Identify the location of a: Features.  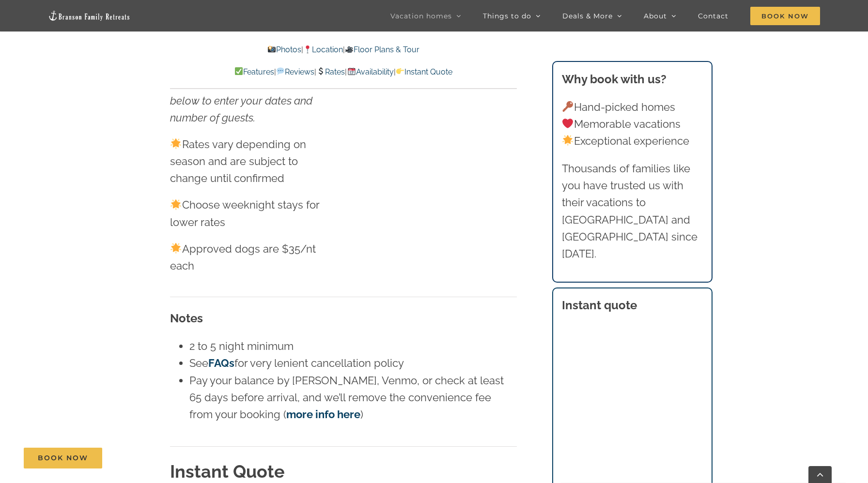
(255, 71).